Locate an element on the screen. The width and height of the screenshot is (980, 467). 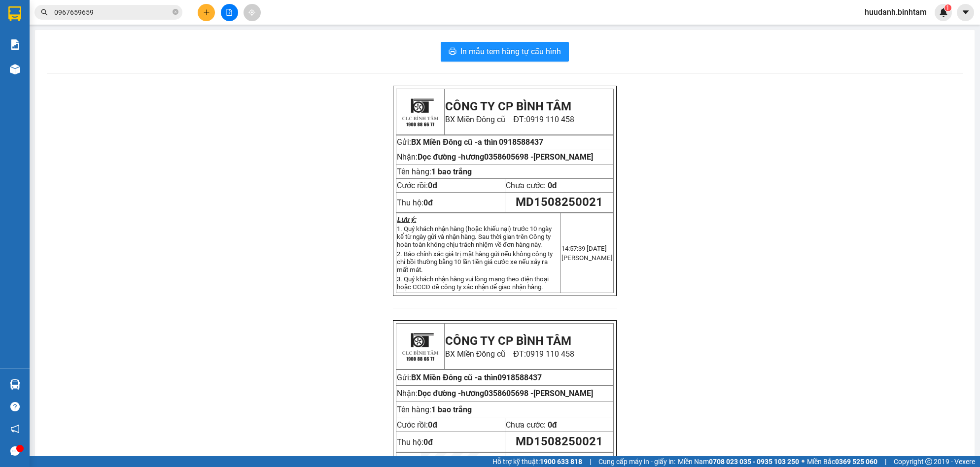
span: Hỗ trợ kỹ thuật: is located at coordinates (538, 462).